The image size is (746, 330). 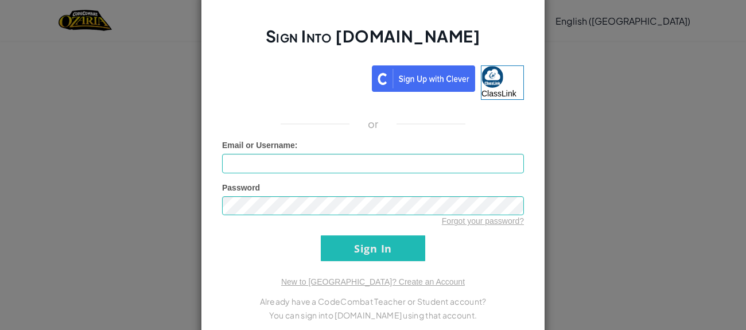 What do you see at coordinates (258, 145) in the screenshot?
I see `span: Email or Username` at bounding box center [258, 145].